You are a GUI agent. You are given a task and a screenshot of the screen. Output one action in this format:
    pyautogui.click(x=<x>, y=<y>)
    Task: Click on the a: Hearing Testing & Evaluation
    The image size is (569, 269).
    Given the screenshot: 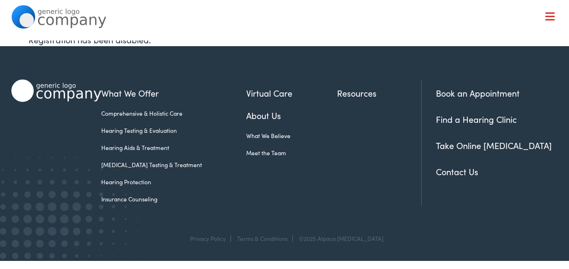 What is the action you would take?
    pyautogui.click(x=174, y=130)
    